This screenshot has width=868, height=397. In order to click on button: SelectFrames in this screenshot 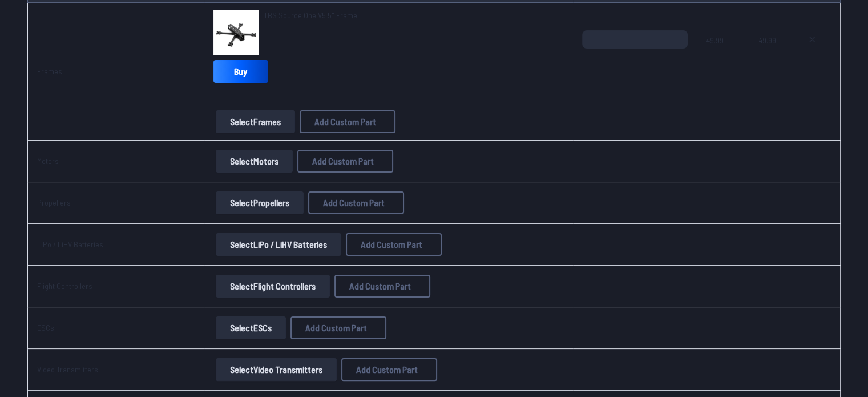, I will do `click(255, 122)`.